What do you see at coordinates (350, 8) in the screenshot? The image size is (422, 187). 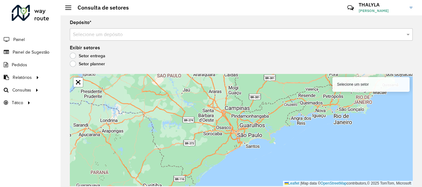 I see `a: Contato Rápido` at bounding box center [350, 8].